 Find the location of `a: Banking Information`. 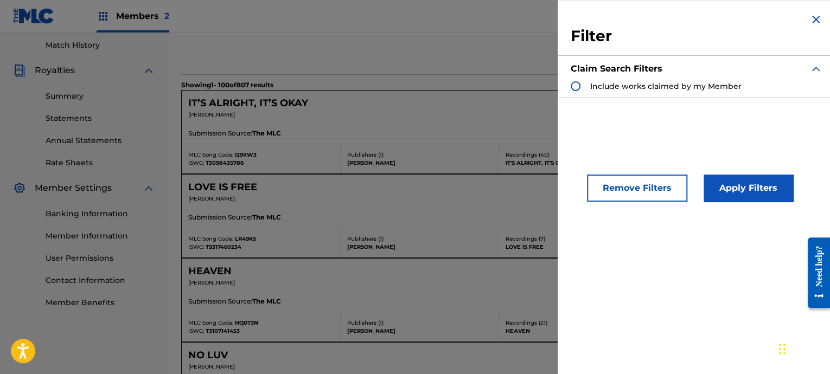

a: Banking Information is located at coordinates (100, 214).